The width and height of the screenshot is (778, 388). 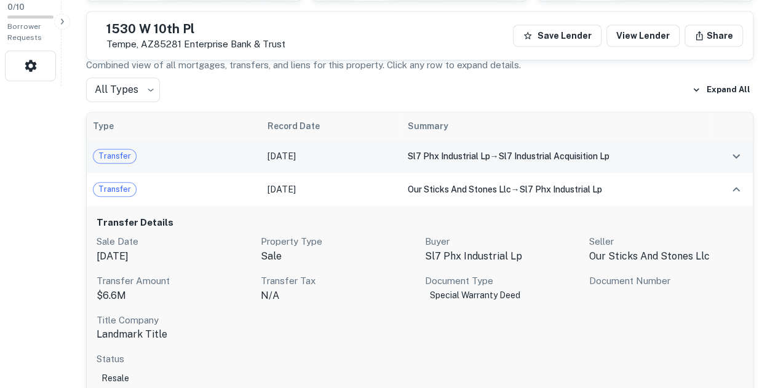 What do you see at coordinates (173, 242) in the screenshot?
I see `p: Sale Date` at bounding box center [173, 242].